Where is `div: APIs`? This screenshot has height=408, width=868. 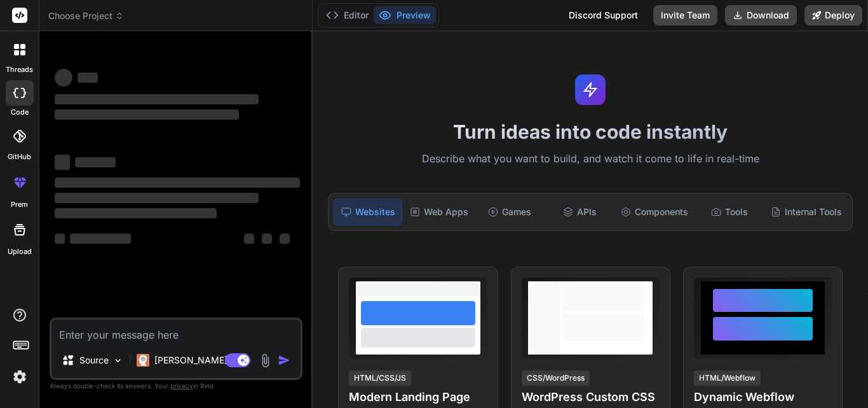 div: APIs is located at coordinates (580, 211).